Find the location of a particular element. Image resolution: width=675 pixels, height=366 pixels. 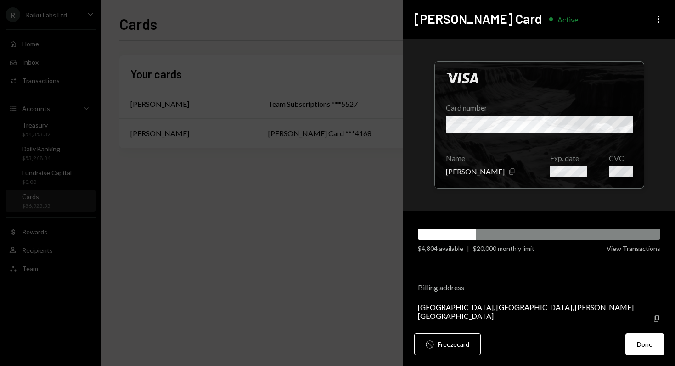

div: Freeze card is located at coordinates (453, 344).